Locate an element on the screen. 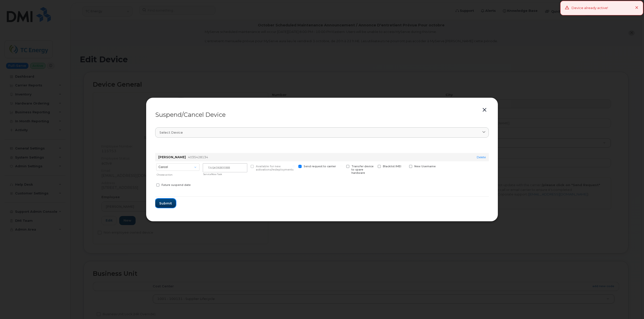 The image size is (644, 319). input: ServiceNow Task is located at coordinates (225, 168).